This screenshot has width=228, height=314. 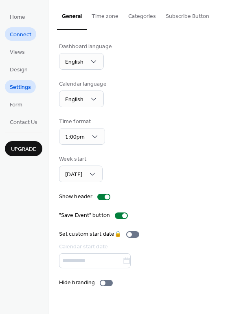 What do you see at coordinates (20, 34) in the screenshot?
I see `a: Connect` at bounding box center [20, 34].